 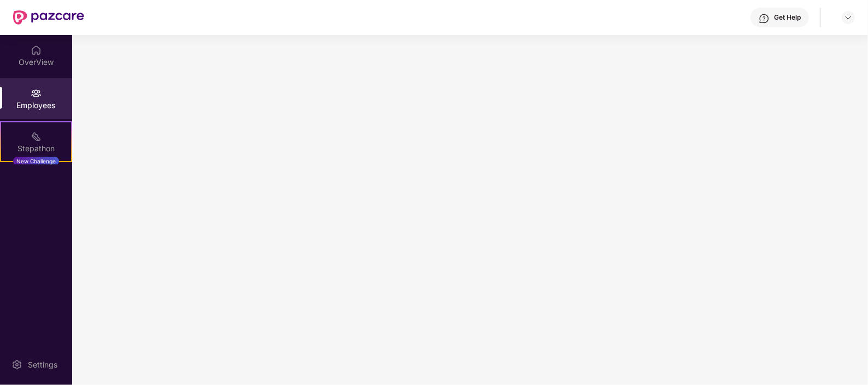 What do you see at coordinates (849, 18) in the screenshot?
I see `img: svg+xml;base64,PHN2ZyBpZD0iRHJvcGRvd24tMzJ4MzIiIHhtbG5zPSJodHRwOi8vd3d3LnczLm9yZy8yMDAwL3N2ZyIgd2...` at bounding box center [849, 18].